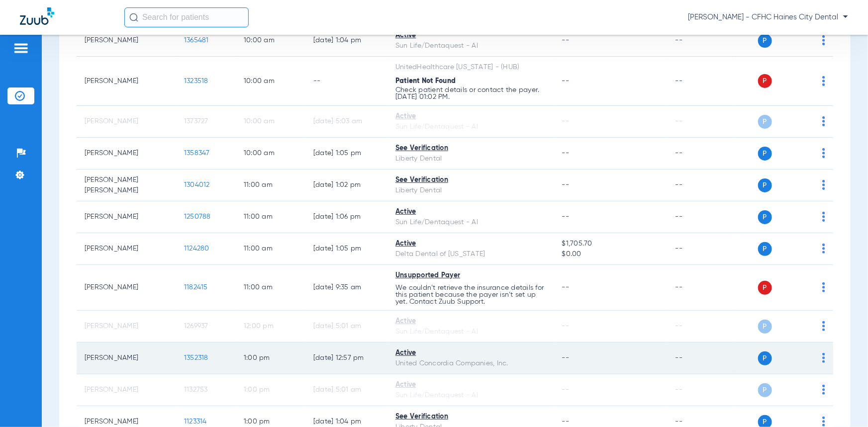 The height and width of the screenshot is (427, 868). I want to click on img: Search Icon, so click(134, 17).